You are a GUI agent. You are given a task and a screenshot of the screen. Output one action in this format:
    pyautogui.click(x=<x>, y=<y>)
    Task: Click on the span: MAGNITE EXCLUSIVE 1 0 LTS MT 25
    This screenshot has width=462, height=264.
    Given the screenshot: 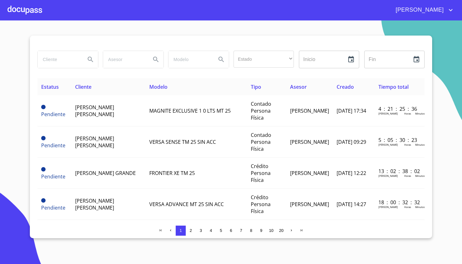 What is the action you would take?
    pyautogui.click(x=190, y=111)
    